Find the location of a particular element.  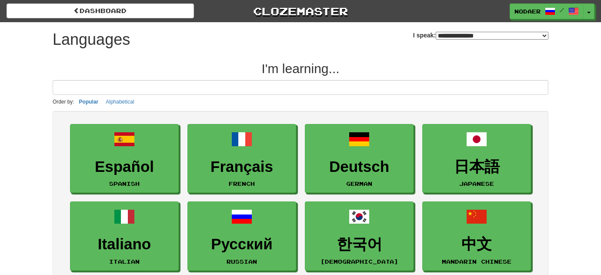

a: DeutschGerman is located at coordinates (359, 158).